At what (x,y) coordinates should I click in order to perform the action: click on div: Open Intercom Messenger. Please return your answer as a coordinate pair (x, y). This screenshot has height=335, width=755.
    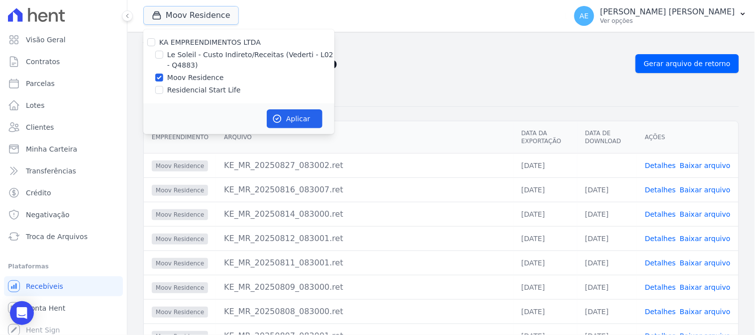
    Looking at the image, I should click on (22, 313).